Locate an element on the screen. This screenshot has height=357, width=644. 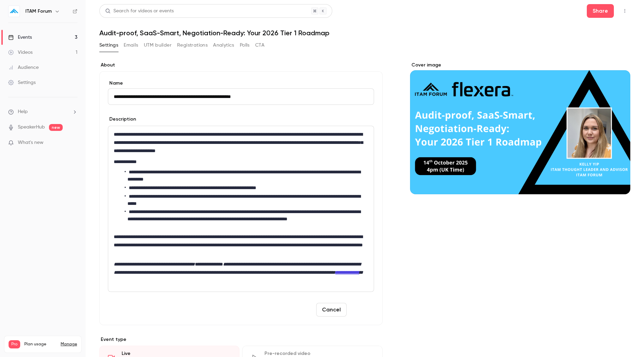
section: description is located at coordinates (240, 209).